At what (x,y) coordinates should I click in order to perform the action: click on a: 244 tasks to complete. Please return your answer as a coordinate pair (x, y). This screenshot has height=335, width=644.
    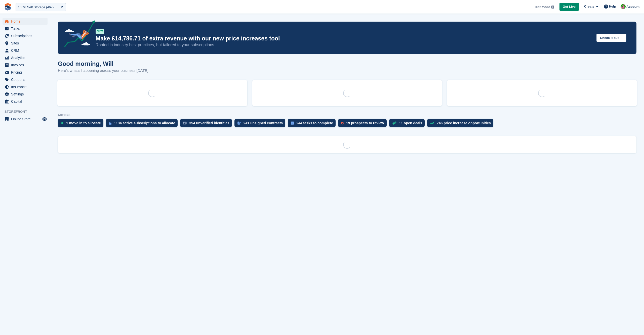
    Looking at the image, I should click on (313, 124).